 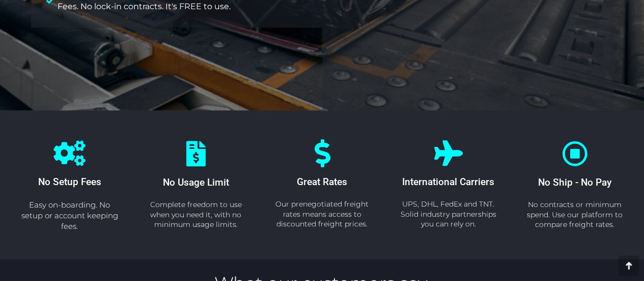 I want to click on p: Complete freedom to use when you need it, with no minimum usage limits., so click(x=196, y=214).